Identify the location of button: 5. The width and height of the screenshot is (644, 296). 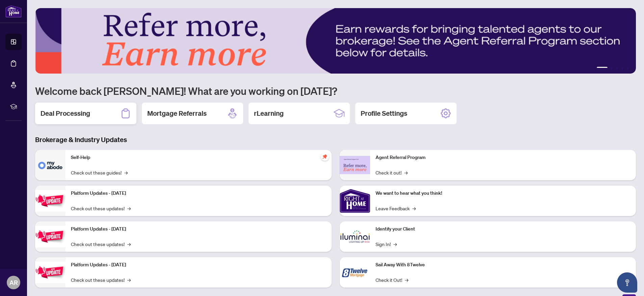
(628, 68).